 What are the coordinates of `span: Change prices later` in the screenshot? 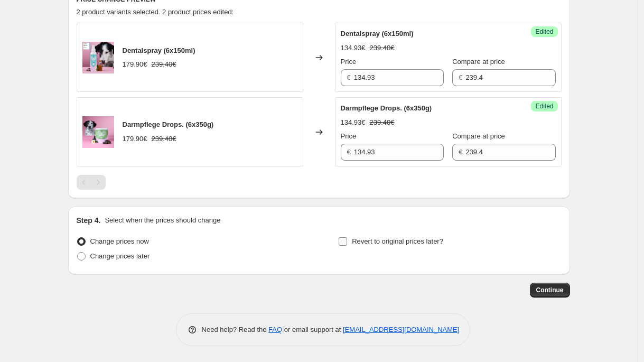 It's located at (120, 256).